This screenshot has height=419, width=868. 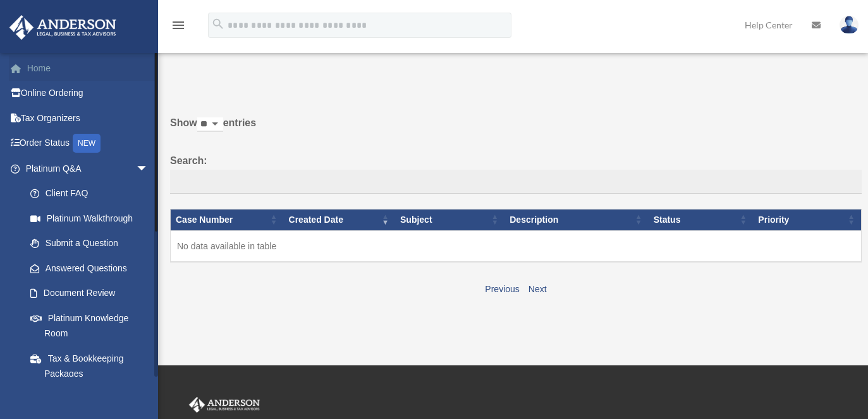 I want to click on a: Home, so click(x=88, y=68).